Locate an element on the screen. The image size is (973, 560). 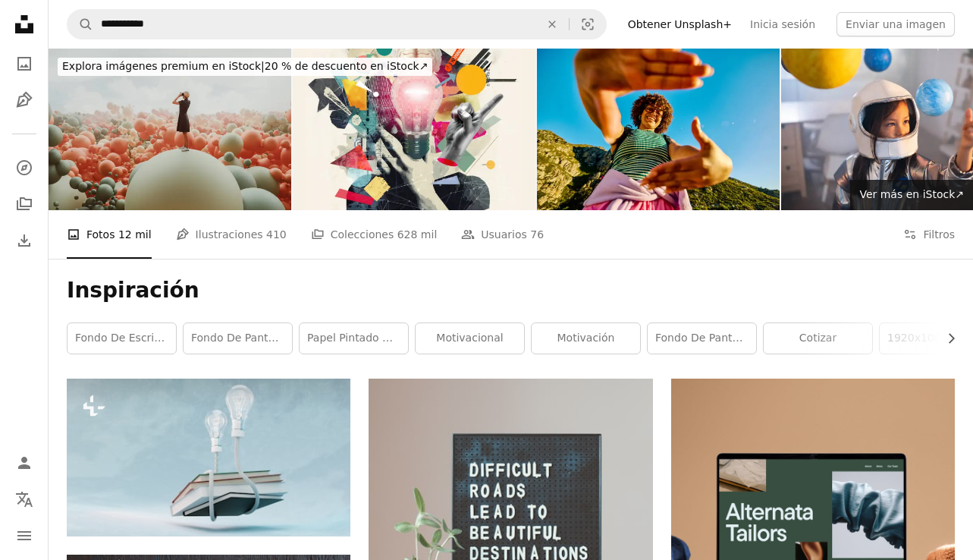
img: Un libro con dos bombillas conectadas is located at coordinates (209, 457).